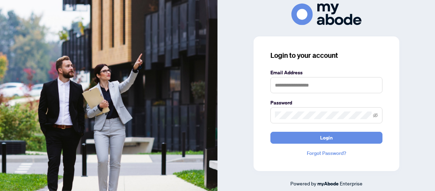 The height and width of the screenshot is (191, 435). Describe the element at coordinates (351, 183) in the screenshot. I see `span: Enterprise` at that location.